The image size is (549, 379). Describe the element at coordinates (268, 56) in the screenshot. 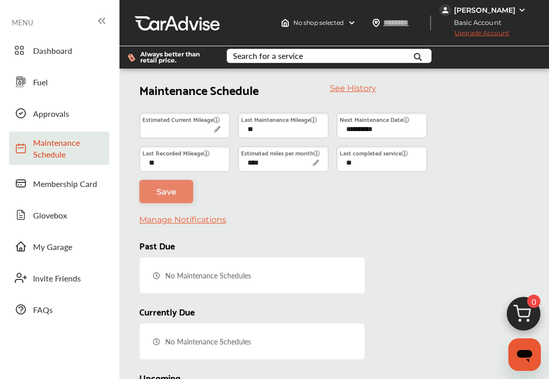

I see `div: Search for a service` at that location.